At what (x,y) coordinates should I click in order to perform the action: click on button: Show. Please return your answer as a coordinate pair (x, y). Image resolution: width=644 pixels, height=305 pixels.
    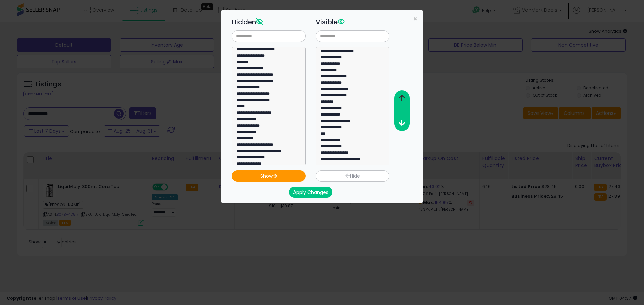
    Looking at the image, I should click on (269, 176).